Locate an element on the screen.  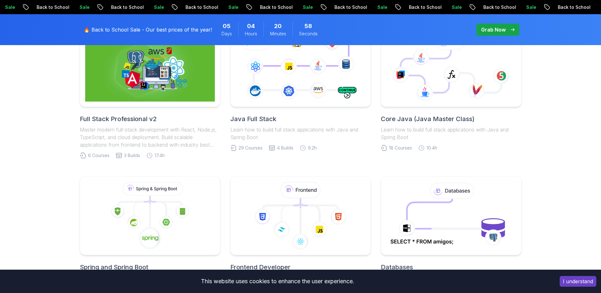
button: Accept cookies is located at coordinates (578, 282).